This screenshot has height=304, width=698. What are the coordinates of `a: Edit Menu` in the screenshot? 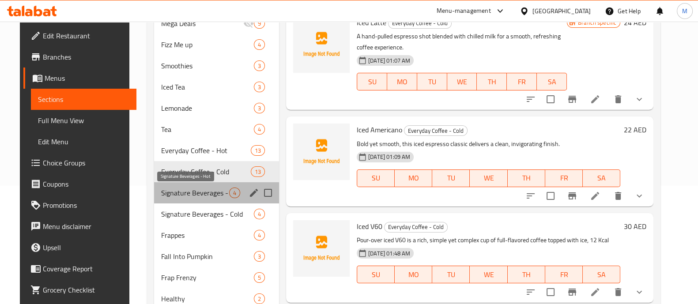 It's located at (83, 142).